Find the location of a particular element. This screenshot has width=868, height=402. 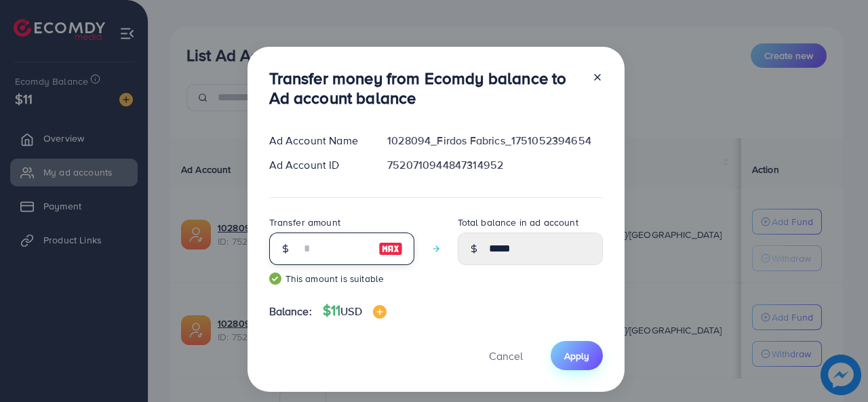

span: Cancel is located at coordinates (506, 356).